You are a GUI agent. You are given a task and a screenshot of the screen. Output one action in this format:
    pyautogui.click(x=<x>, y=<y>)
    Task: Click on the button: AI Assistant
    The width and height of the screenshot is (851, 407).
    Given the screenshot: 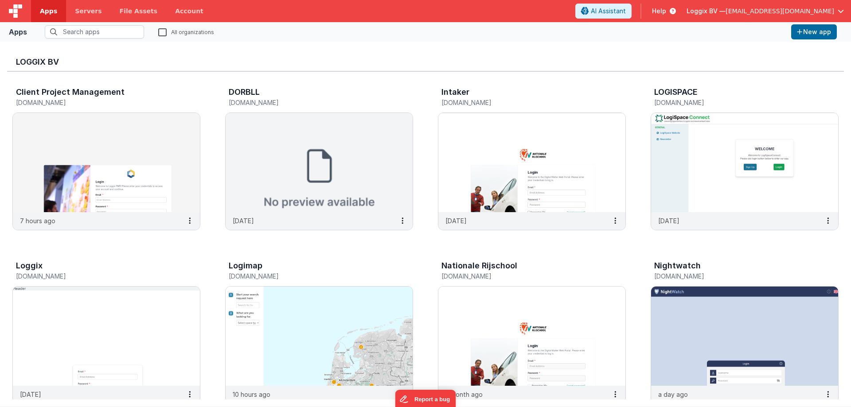 What is the action you would take?
    pyautogui.click(x=603, y=11)
    